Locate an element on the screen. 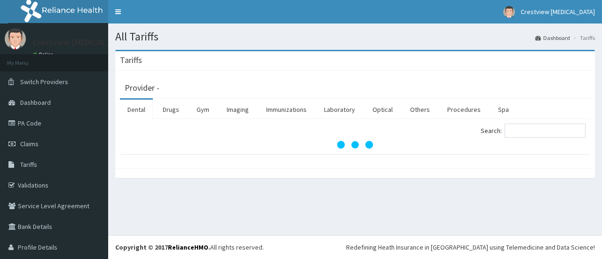 Image resolution: width=602 pixels, height=259 pixels. a: Gym is located at coordinates (203, 110).